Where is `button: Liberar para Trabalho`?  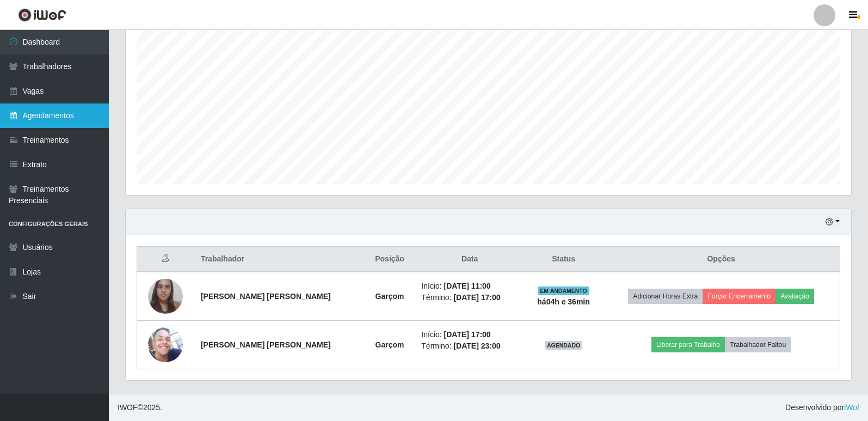
button: Liberar para Trabalho is located at coordinates (688, 345).